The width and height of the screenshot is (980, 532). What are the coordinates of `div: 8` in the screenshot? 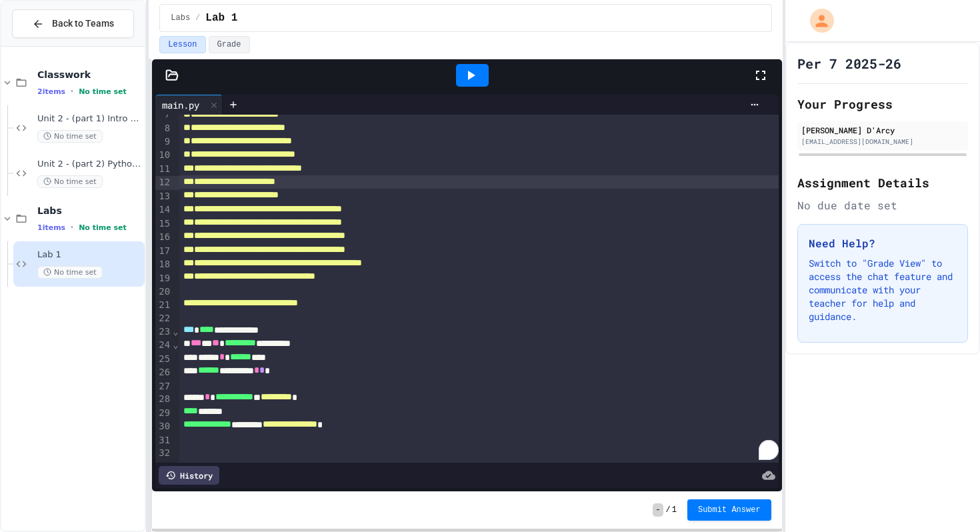 It's located at (163, 129).